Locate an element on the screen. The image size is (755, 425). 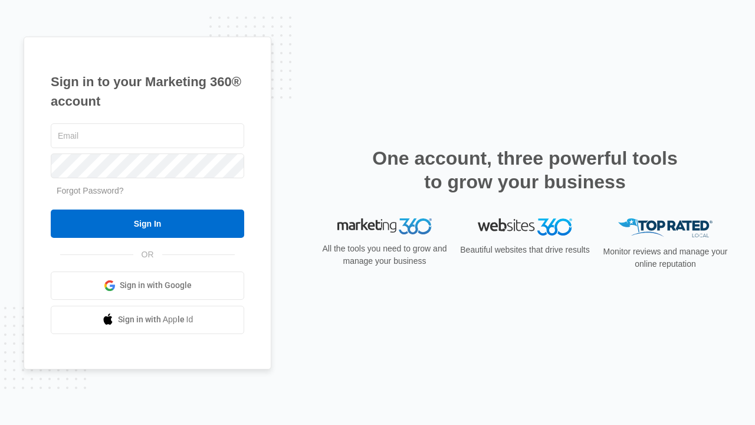
a: Forgot Password? is located at coordinates (90, 191).